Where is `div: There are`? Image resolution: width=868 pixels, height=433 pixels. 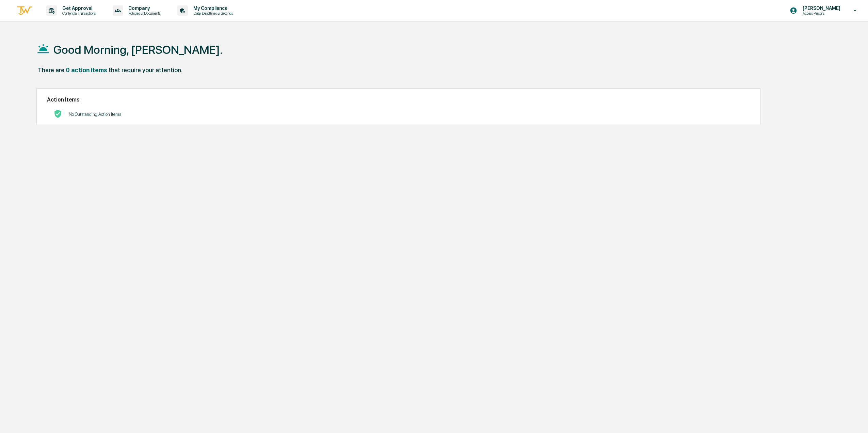 div: There are is located at coordinates (51, 70).